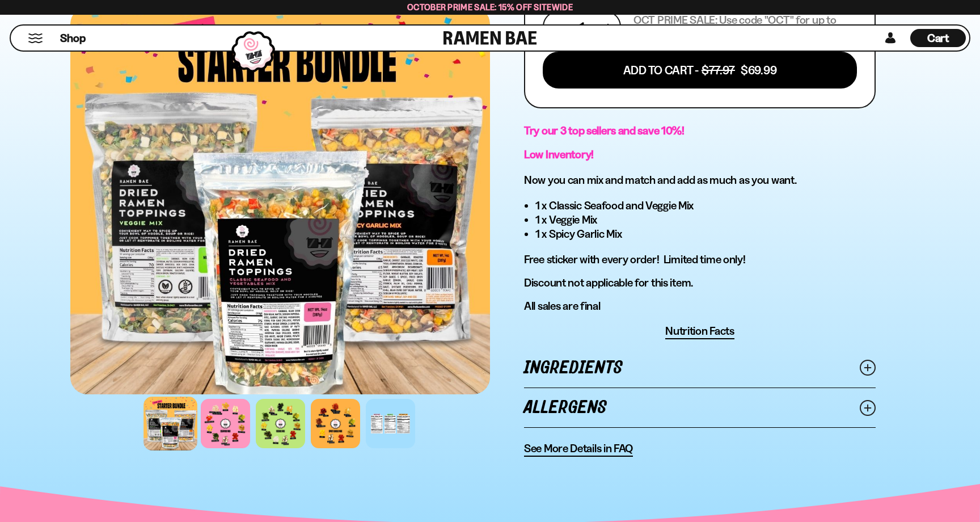  Describe the element at coordinates (609, 282) in the screenshot. I see `span: Discount not applicable for this item.` at that location.